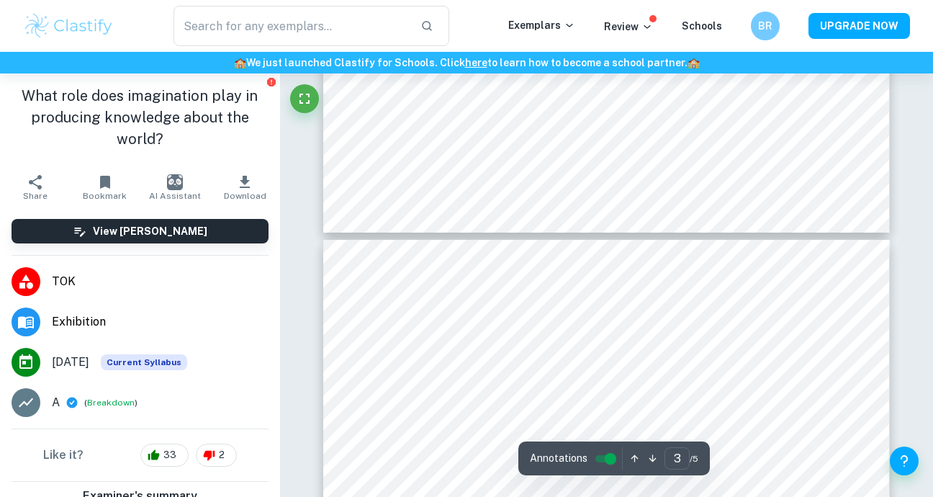 The height and width of the screenshot is (497, 933). I want to click on span: / 5, so click(694, 459).